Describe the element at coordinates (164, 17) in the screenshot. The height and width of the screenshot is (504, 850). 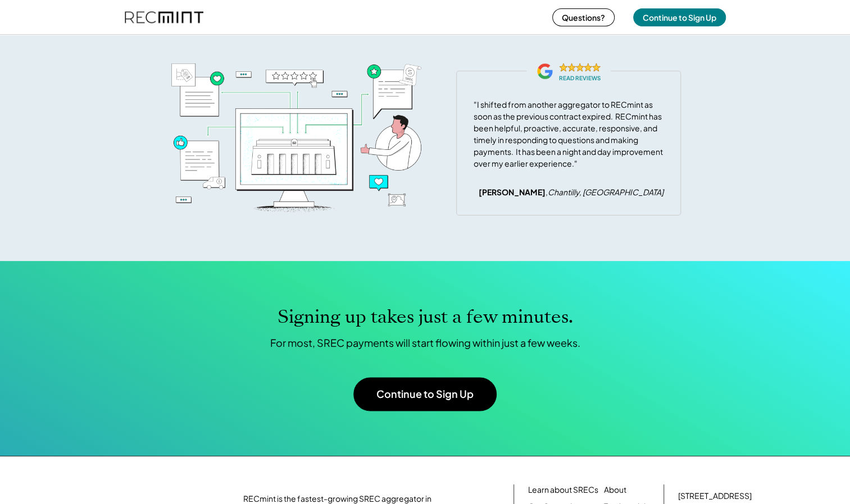
I see `img: recmint-logotype%403x%20%281%29.jpeg` at that location.